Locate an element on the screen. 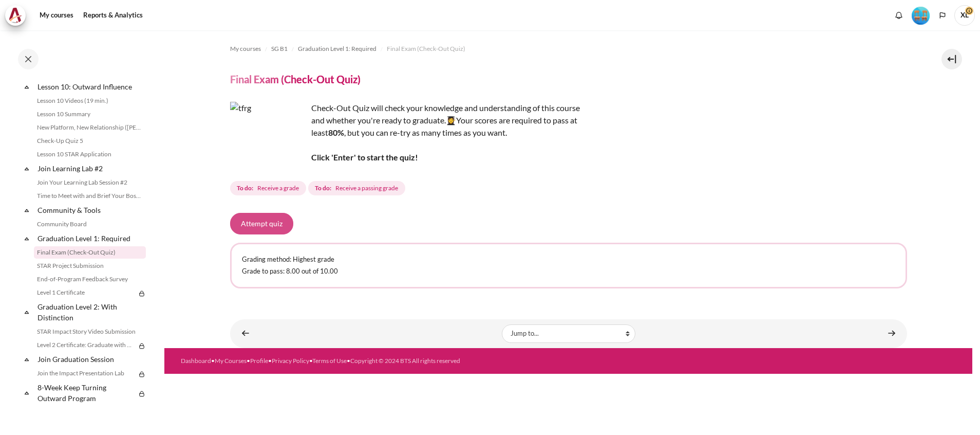 This screenshot has width=980, height=435. span: XL is located at coordinates (965, 15).